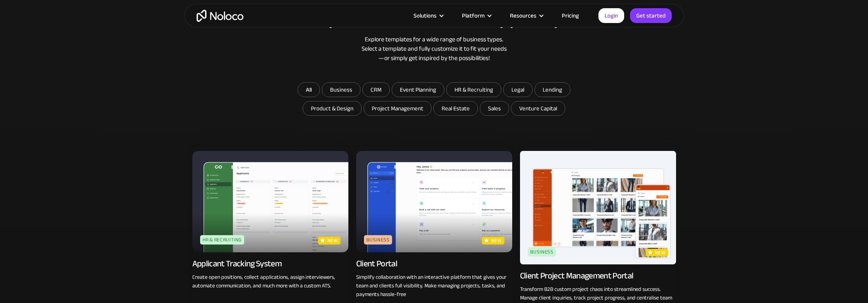 This screenshot has width=868, height=303. Describe the element at coordinates (237, 264) in the screenshot. I see `div: Applicant Tracking System` at that location.